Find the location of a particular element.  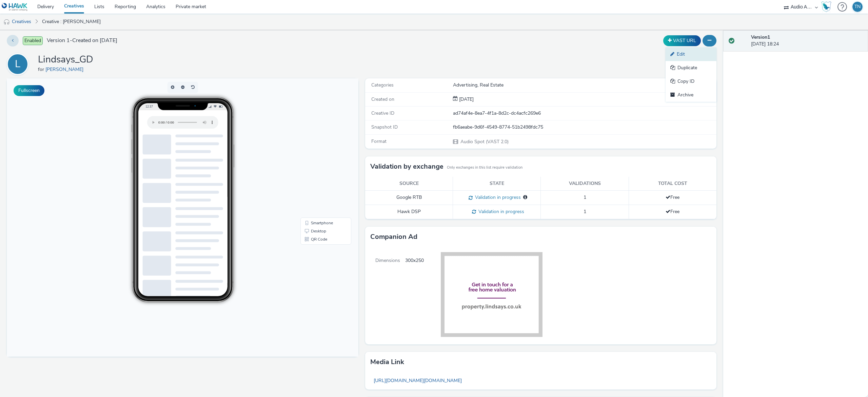

a: Copy ID is located at coordinates (691, 82).